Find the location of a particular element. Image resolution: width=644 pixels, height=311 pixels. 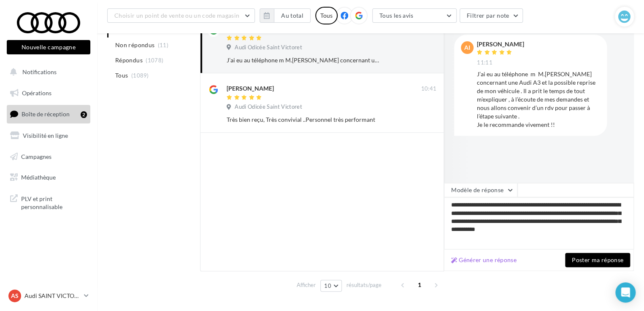

span: Non répondus is located at coordinates (134, 45).